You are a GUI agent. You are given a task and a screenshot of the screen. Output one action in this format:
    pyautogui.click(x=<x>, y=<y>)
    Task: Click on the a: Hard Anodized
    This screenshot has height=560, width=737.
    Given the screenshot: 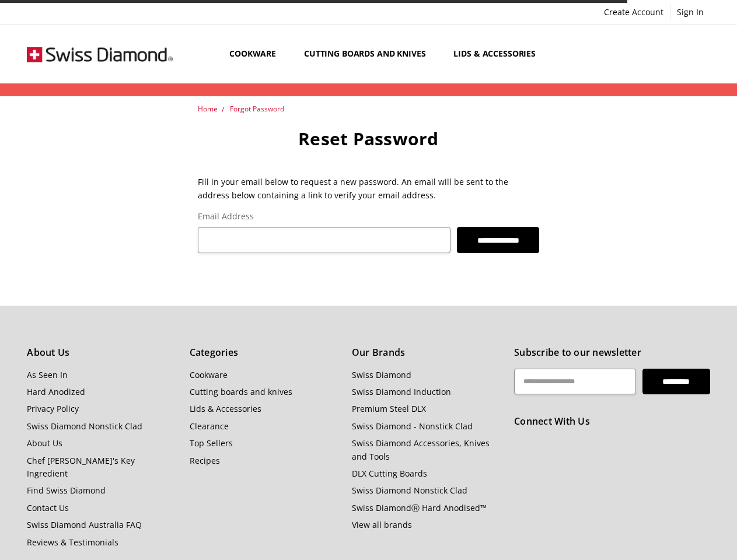 What is the action you would take?
    pyautogui.click(x=56, y=391)
    